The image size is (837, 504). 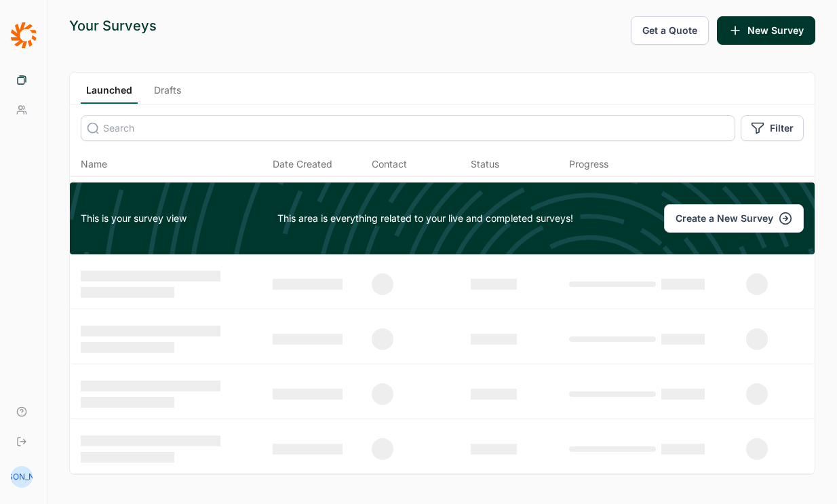 What do you see at coordinates (485, 164) in the screenshot?
I see `div: Status` at bounding box center [485, 164].